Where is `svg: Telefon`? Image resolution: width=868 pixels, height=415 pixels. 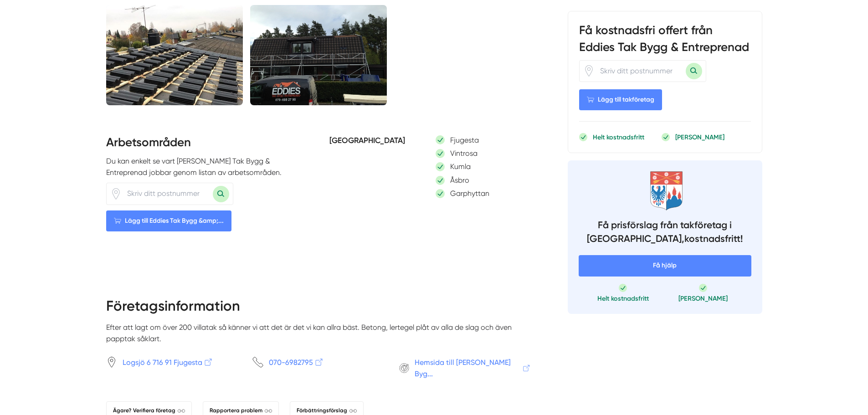
svg: Telefon is located at coordinates (258, 362).